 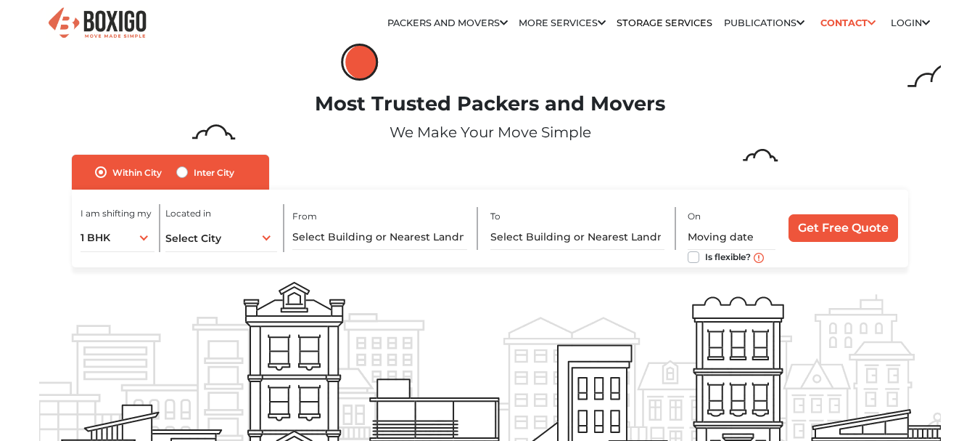 I want to click on img: move_date_info, so click(x=759, y=258).